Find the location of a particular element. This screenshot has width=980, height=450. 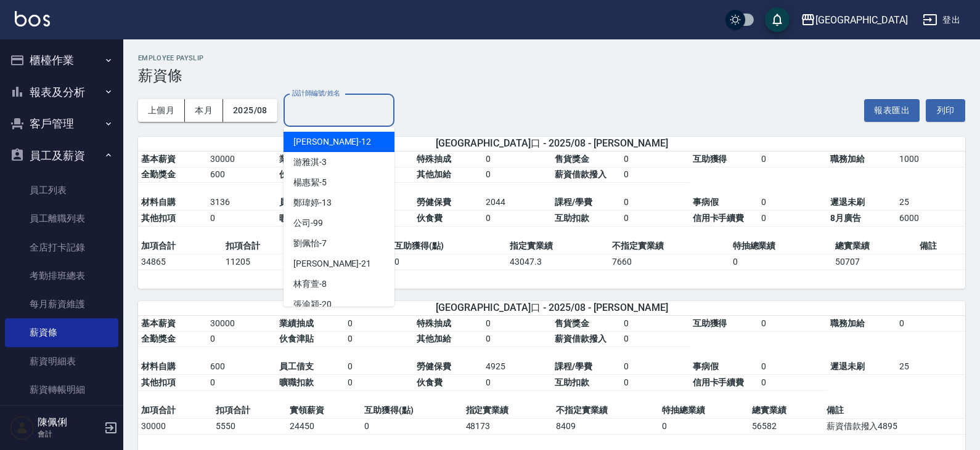

button: 上個月 is located at coordinates (161, 110).